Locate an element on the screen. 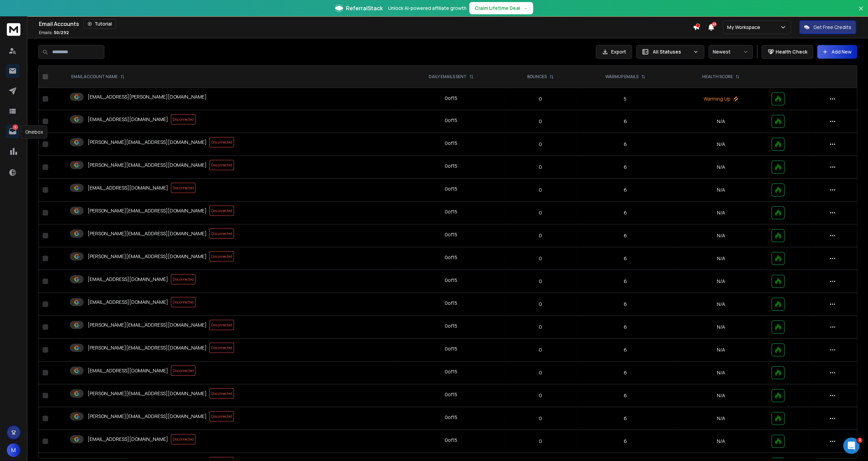  button: Export is located at coordinates (614, 52).